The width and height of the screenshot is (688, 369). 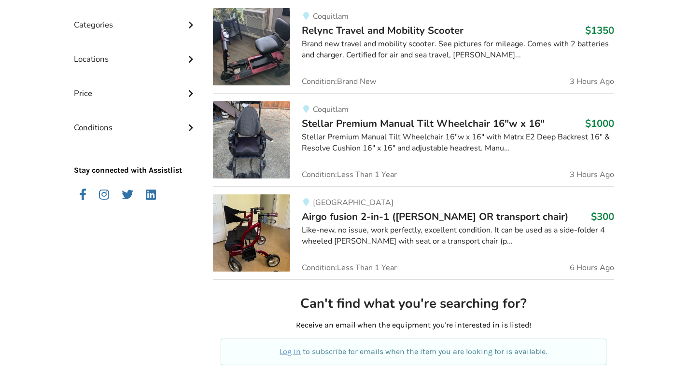 I want to click on h2: Can't find what you're searching for?, so click(x=413, y=304).